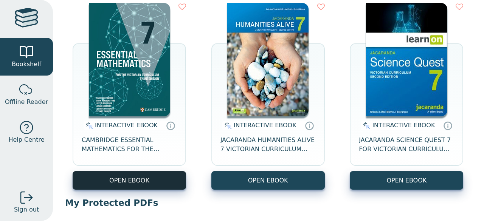  Describe the element at coordinates (129, 60) in the screenshot. I see `img: a4cdec38-c0cf-47c5-bca4-515c5eb7b3e9.png` at that location.